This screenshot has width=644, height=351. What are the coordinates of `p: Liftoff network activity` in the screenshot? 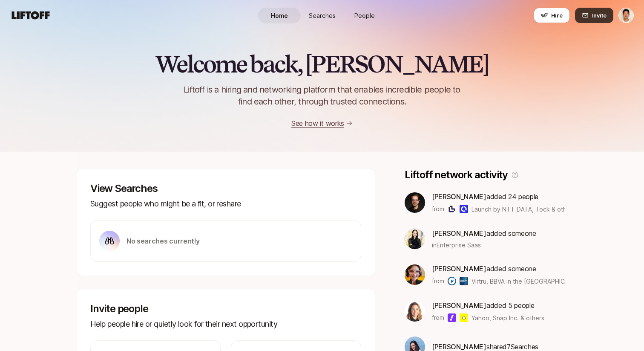 It's located at (456, 175).